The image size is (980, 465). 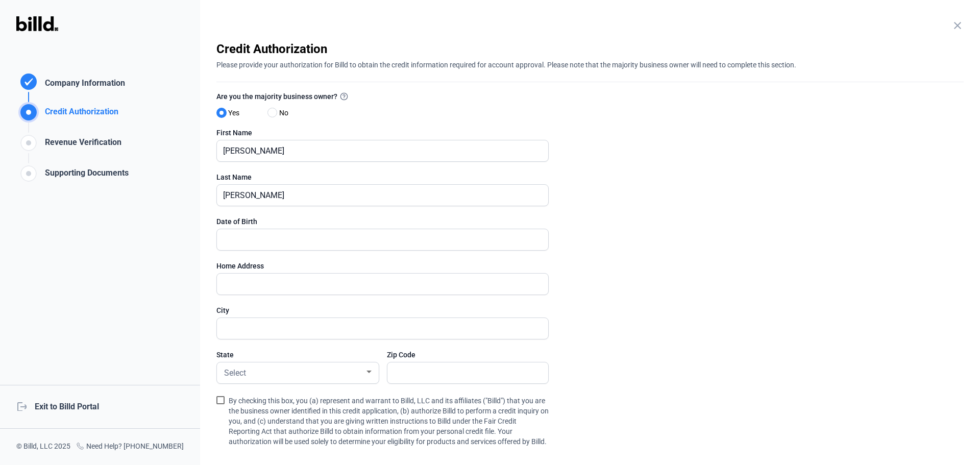 I want to click on div: State, so click(x=297, y=355).